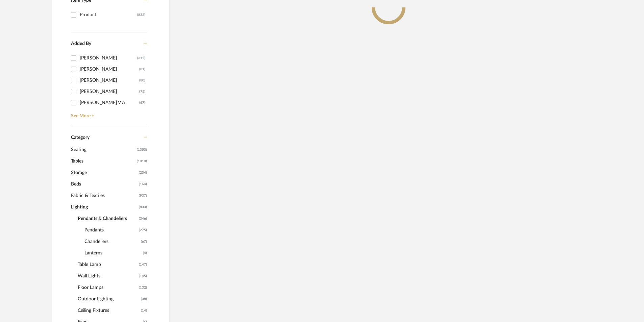  Describe the element at coordinates (108, 310) in the screenshot. I see `span: Ceiling Fixtures` at that location.